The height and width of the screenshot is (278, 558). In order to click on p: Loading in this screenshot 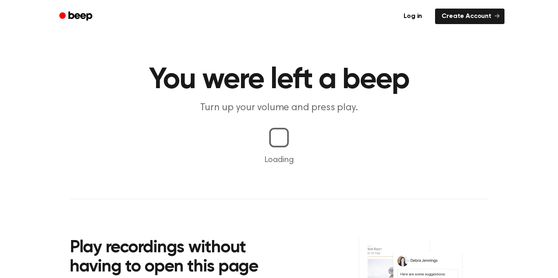, I will do `click(279, 160)`.